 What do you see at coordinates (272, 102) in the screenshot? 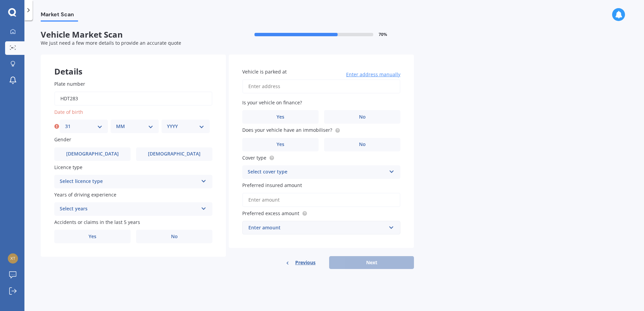
I see `span: Is your vehicle on finance?` at bounding box center [272, 102].